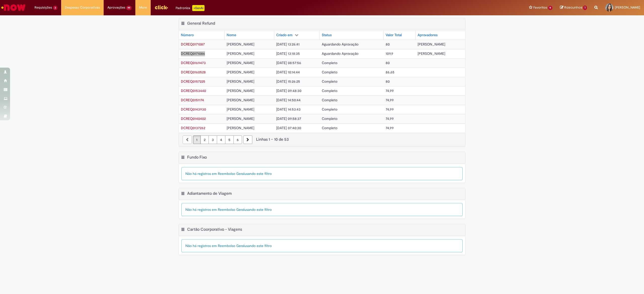 This screenshot has height=294, width=644. I want to click on span: Favoritos, so click(540, 8).